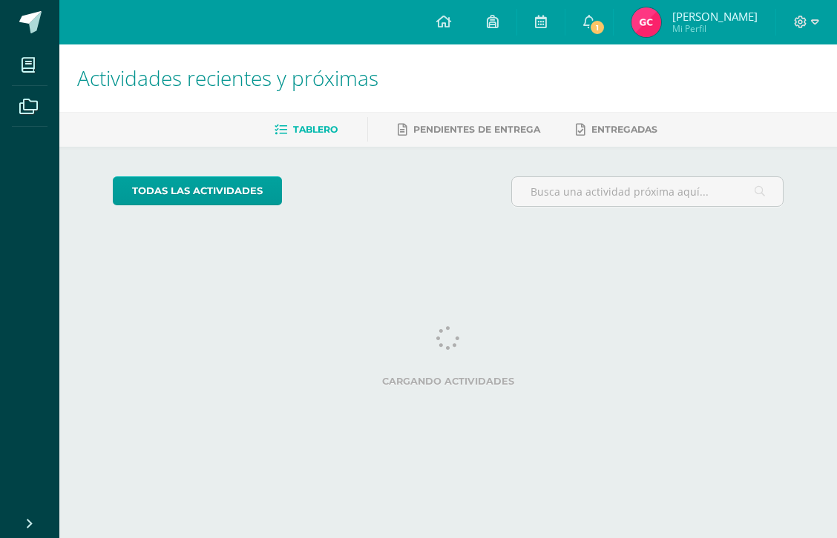 Image resolution: width=837 pixels, height=538 pixels. Describe the element at coordinates (647, 191) in the screenshot. I see `input: Busca una actividad próxima aquí...` at that location.